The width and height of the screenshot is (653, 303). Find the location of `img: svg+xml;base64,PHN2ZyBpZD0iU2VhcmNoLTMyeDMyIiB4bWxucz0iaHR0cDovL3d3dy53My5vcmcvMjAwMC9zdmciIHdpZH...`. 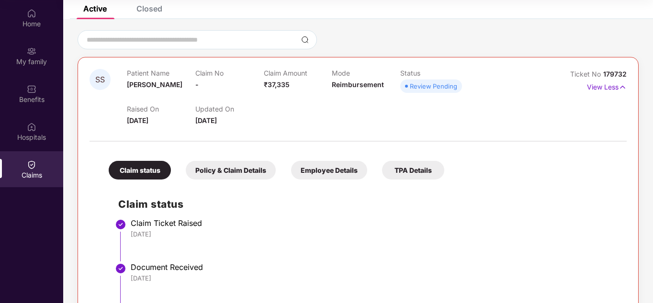

img: svg+xml;base64,PHN2ZyBpZD0iU2VhcmNoLTMyeDMyIiB4bWxucz0iaHR0cDovL3d3dy53My5vcmcvMjAwMC9zdmciIHdpZH... is located at coordinates (305, 40).